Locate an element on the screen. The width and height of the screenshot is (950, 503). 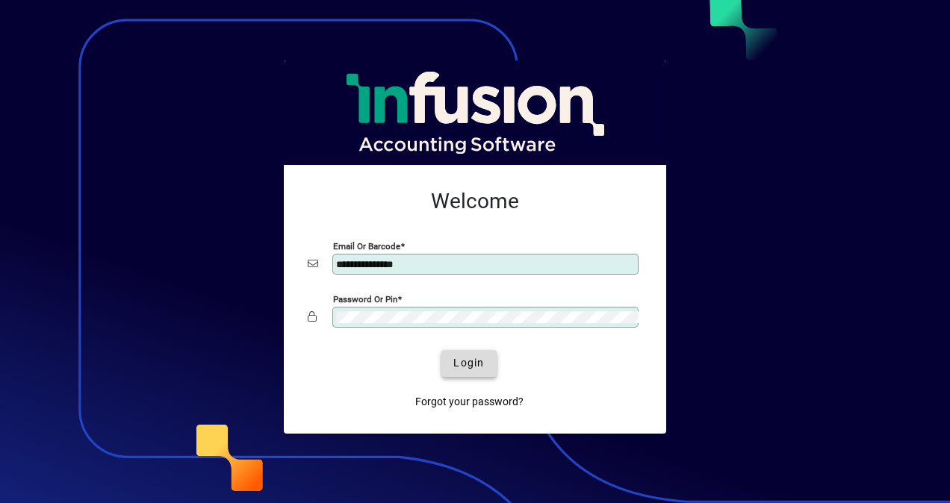
mat-label: Password or Pin is located at coordinates (365, 299).